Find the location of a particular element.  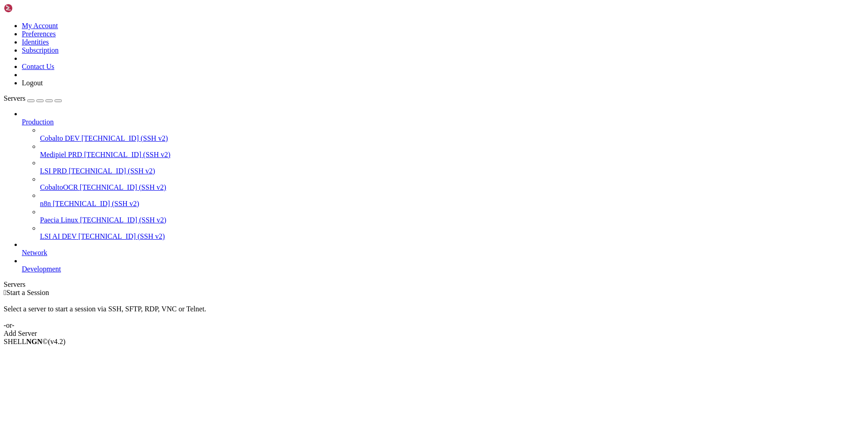

a: Identities is located at coordinates (35, 42).